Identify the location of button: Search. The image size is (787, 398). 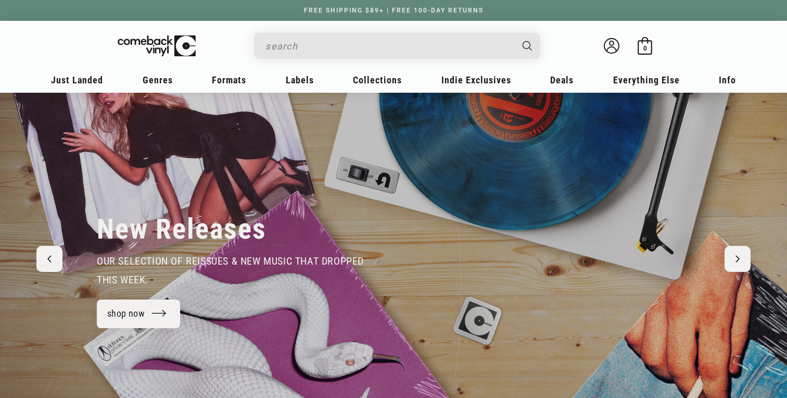
(528, 46).